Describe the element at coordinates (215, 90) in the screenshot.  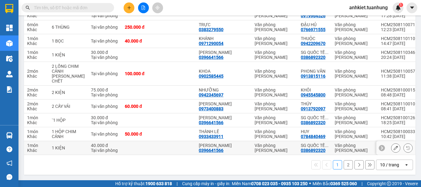
I see `div: NHƯỠNG` at that location.